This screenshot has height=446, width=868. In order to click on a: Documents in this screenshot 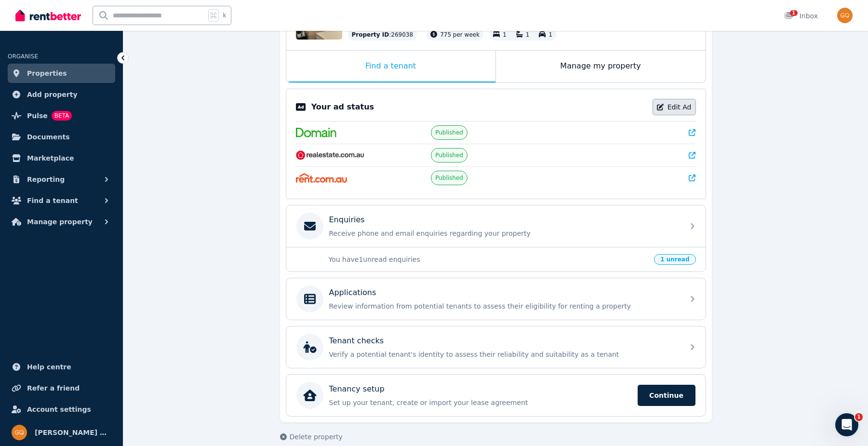, I will do `click(62, 137)`.